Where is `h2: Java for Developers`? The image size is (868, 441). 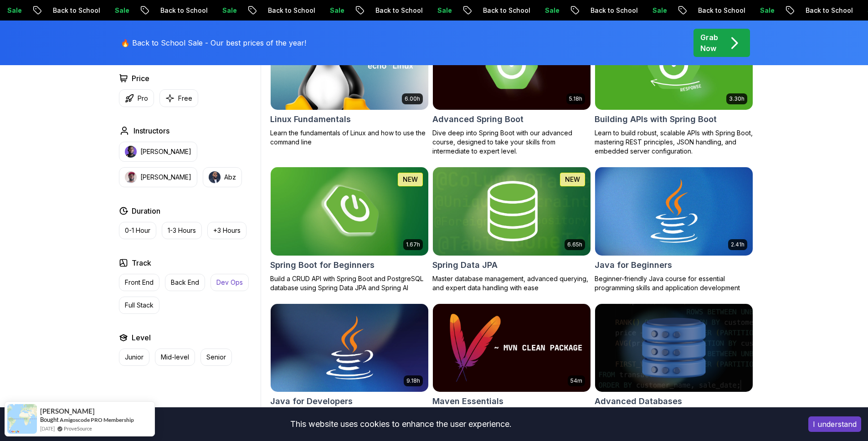 h2: Java for Developers is located at coordinates (311, 401).